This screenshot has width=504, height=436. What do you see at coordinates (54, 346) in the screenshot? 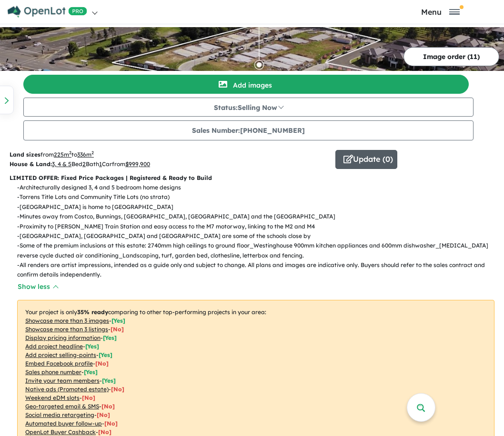
I see `u: Add project headline` at bounding box center [54, 346].